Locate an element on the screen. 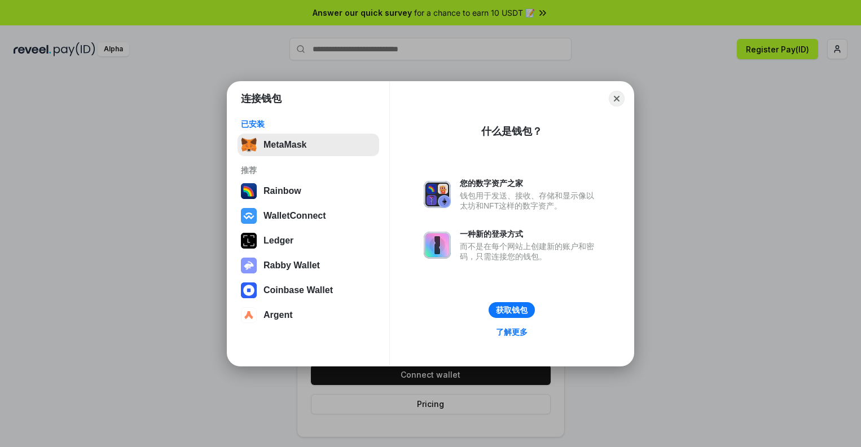 The image size is (861, 447). img: svg+xml,%3Csvg%20width%3D%22120%22%20height%3D%22120%22%20viewBox%3D%220%200%20120%20120%22%20fil... is located at coordinates (249, 191).